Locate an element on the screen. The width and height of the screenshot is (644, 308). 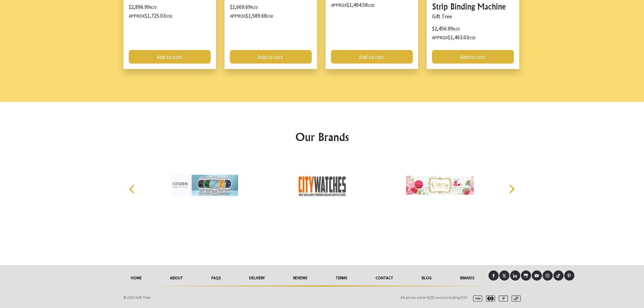
a: reviews is located at coordinates (300, 278).